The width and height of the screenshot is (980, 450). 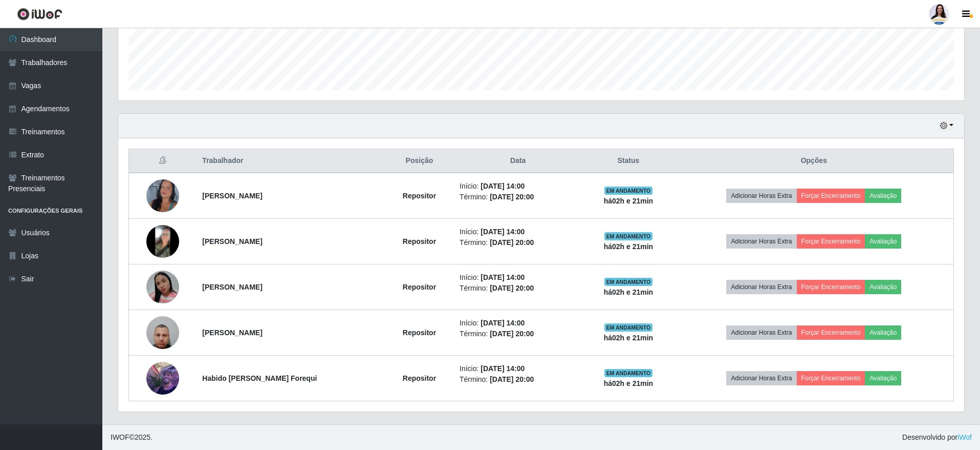 I want to click on img: 1755521550319.jpeg, so click(x=163, y=378).